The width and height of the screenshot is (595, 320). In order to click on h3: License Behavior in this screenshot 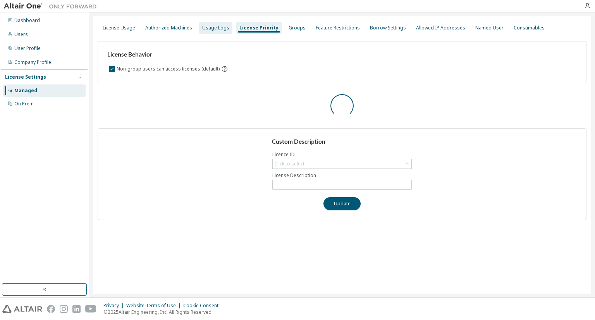, I will do `click(167, 55)`.